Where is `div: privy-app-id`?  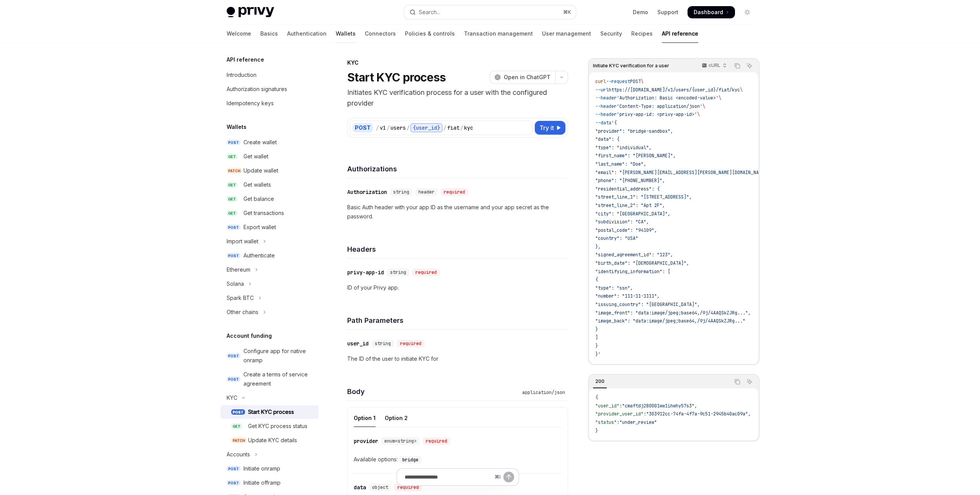
div: privy-app-id is located at coordinates (366, 272).